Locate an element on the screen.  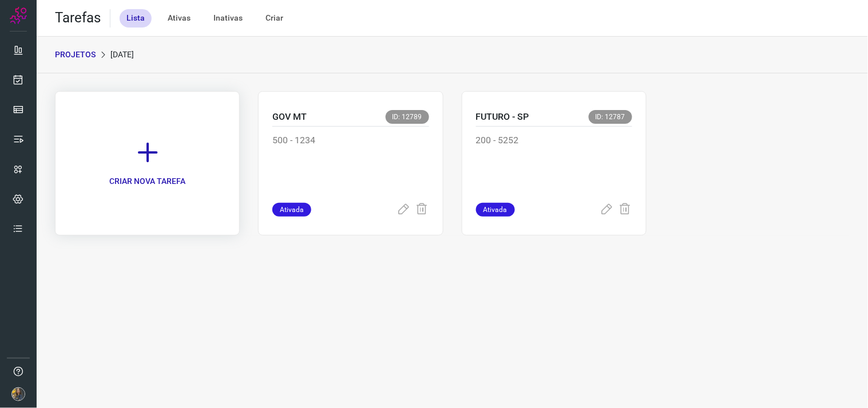
div: Ativas is located at coordinates (179, 18).